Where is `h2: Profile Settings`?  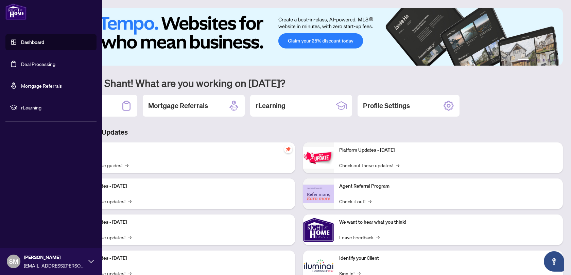
h2: Profile Settings is located at coordinates (386, 106).